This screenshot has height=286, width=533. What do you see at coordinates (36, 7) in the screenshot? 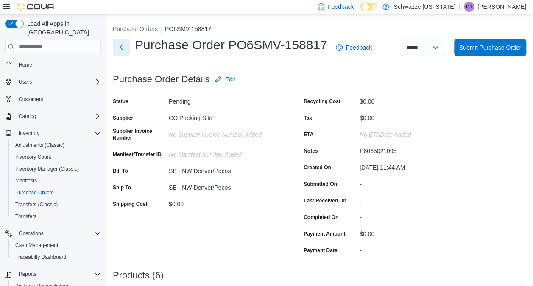
I see `img: Cova` at bounding box center [36, 7].